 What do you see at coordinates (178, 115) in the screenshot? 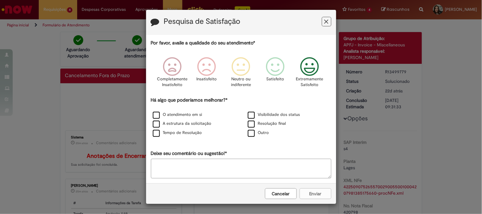
I see `label: O atendimento em si` at bounding box center [178, 115].